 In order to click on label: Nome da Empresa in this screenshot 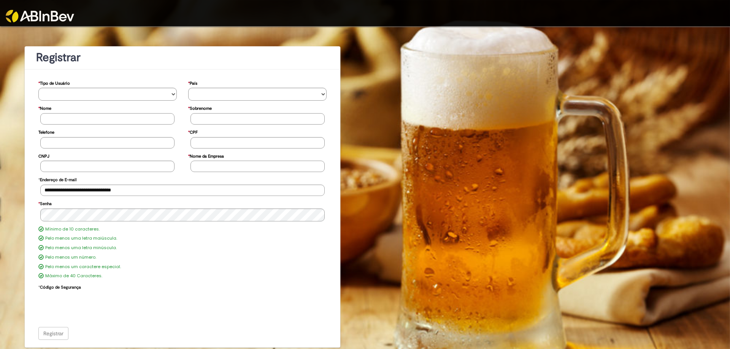, I will do `click(206, 155)`.